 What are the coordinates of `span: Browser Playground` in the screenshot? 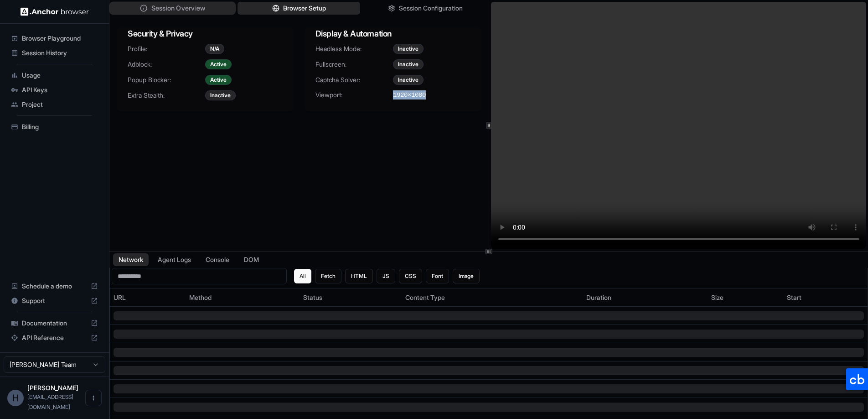 It's located at (60, 38).